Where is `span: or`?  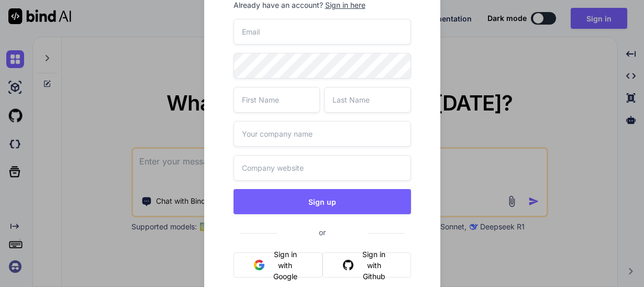
span: or is located at coordinates (322, 231).